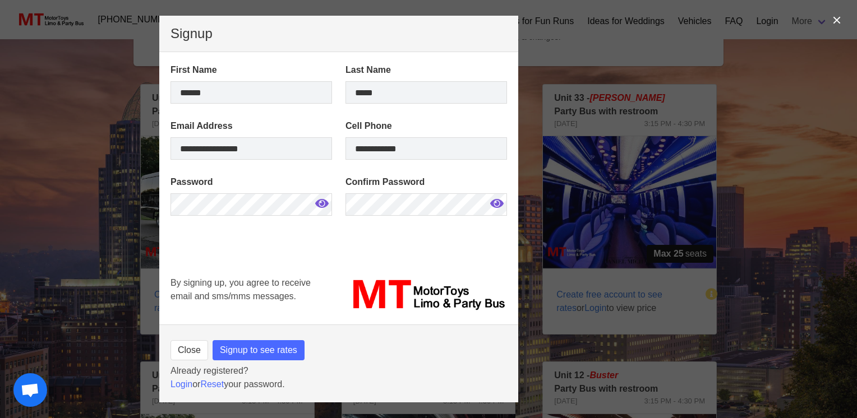 The image size is (857, 418). I want to click on p: Already registered?, so click(339, 371).